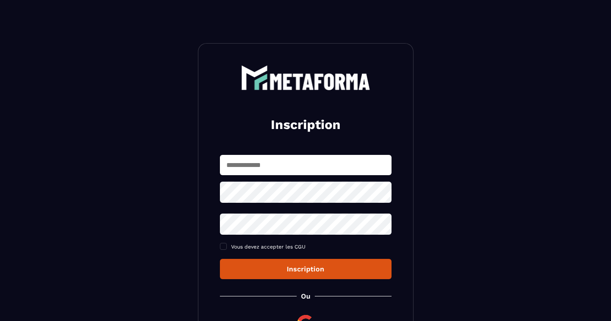  I want to click on h2: Inscription, so click(306, 125).